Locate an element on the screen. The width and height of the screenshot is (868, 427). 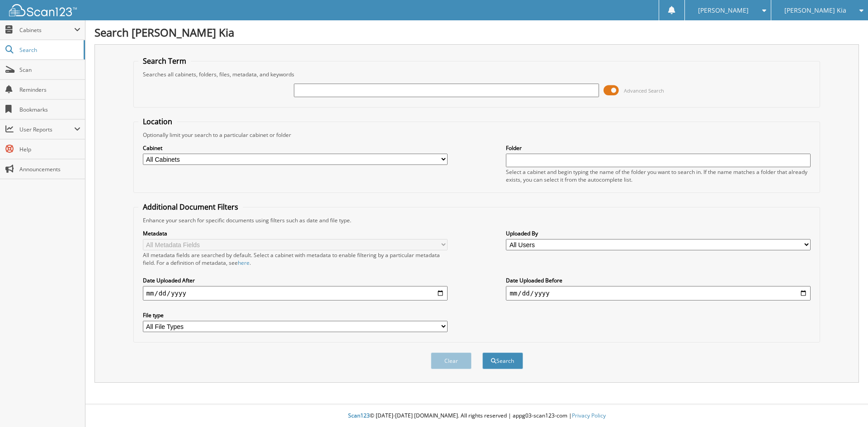
a: here is located at coordinates (243, 262).